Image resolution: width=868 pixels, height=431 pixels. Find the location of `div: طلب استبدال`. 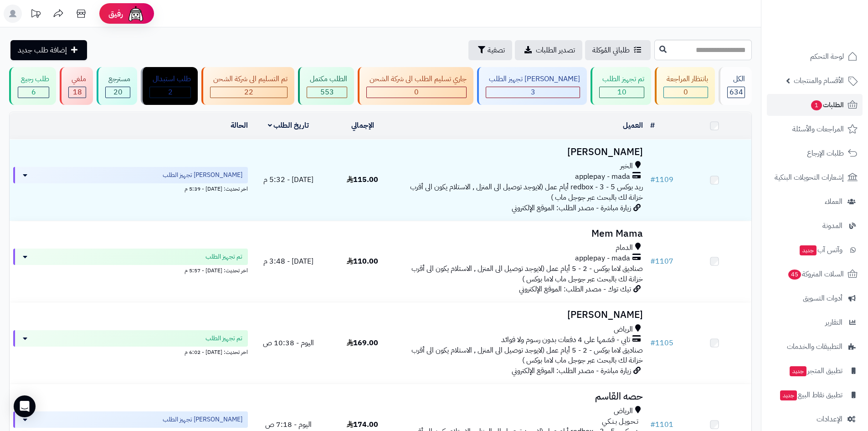

div: طلب استبدال is located at coordinates (170, 79).